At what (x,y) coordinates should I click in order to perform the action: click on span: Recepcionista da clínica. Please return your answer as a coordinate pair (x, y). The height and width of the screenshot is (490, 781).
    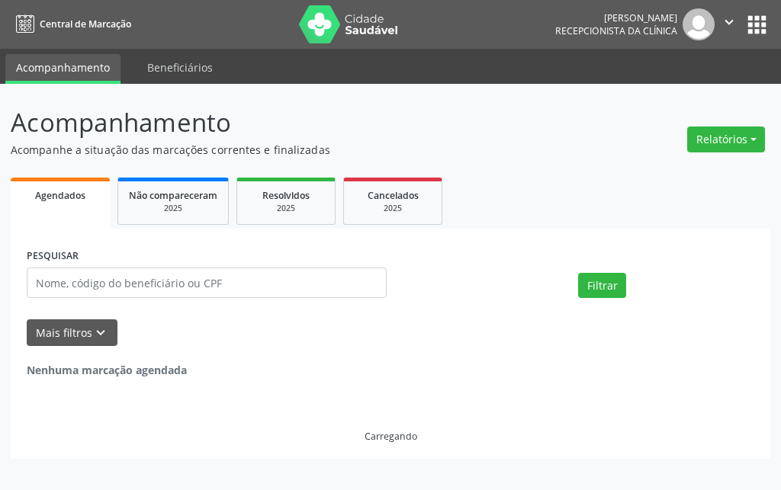
    Looking at the image, I should click on (616, 30).